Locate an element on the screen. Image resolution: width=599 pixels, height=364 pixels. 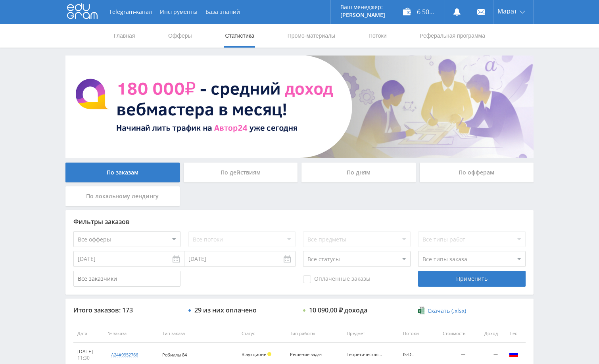
div: По дням is located at coordinates (358, 173).